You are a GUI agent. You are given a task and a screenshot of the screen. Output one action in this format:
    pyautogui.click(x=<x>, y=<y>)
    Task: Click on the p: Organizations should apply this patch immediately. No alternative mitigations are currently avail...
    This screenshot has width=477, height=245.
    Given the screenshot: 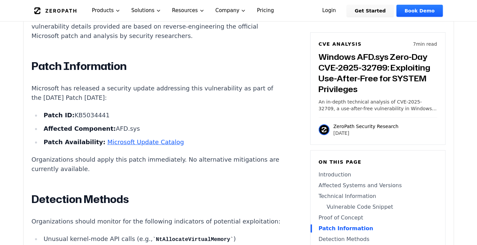 What is the action you would take?
    pyautogui.click(x=157, y=165)
    